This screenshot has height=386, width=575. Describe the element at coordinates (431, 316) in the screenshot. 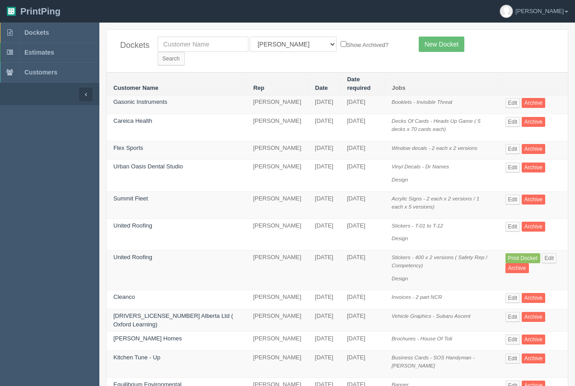

I see `i: Vehicle Graphics - Subaru Ascent` at that location.